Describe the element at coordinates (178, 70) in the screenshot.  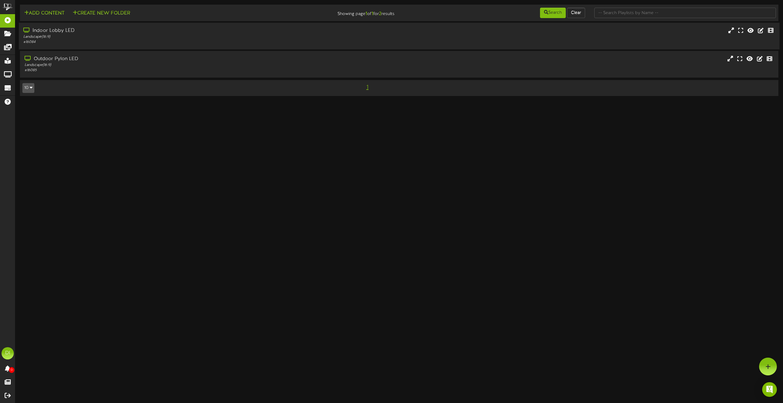
I see `div: # 16085` at that location.